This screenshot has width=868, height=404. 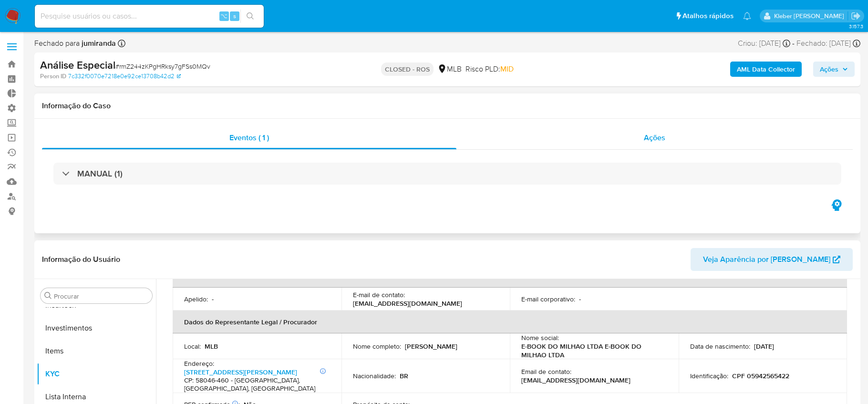 I want to click on button: search-icon, so click(x=250, y=16).